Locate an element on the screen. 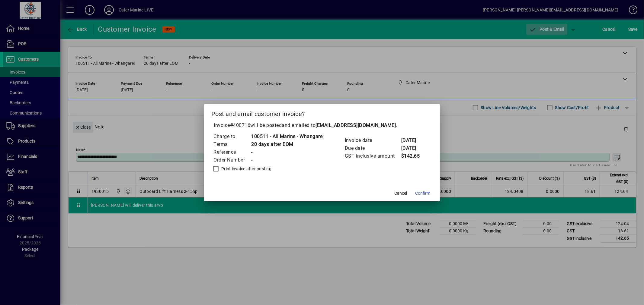  span: and emailed to is located at coordinates (339, 125).